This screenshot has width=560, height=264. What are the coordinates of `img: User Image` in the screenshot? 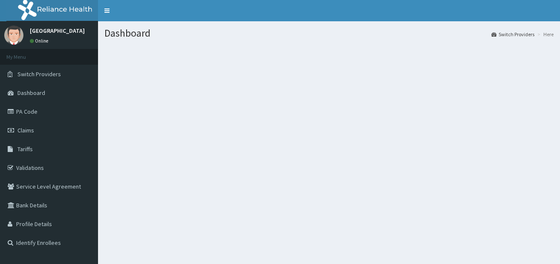 It's located at (14, 35).